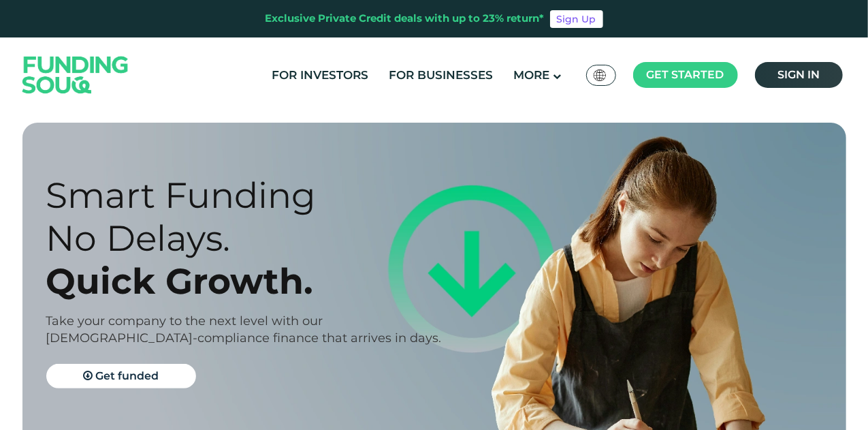  What do you see at coordinates (799, 74) in the screenshot?
I see `span: Sign in` at bounding box center [799, 74].